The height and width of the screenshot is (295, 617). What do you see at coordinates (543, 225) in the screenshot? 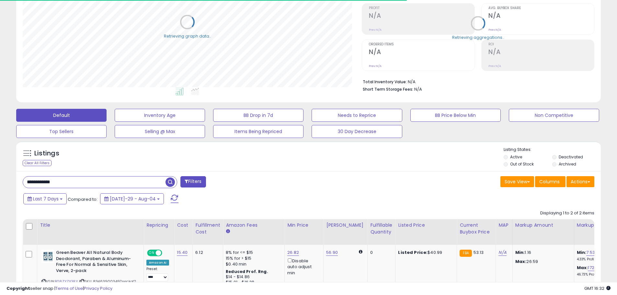
I see `div: Markup Amount` at bounding box center [543, 225].